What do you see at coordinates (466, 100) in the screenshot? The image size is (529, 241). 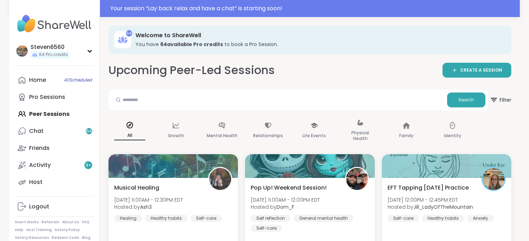 I see `button: Search` at bounding box center [466, 100].